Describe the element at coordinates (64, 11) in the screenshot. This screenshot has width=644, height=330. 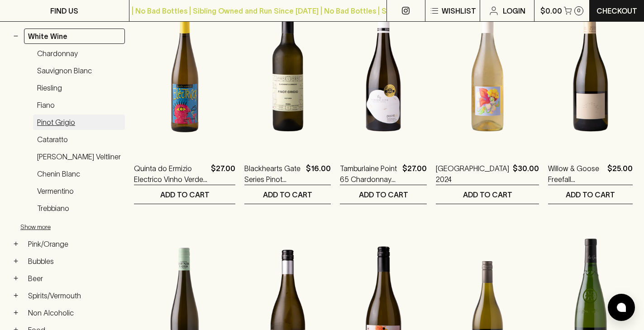
I see `p: FIND US` at that location.